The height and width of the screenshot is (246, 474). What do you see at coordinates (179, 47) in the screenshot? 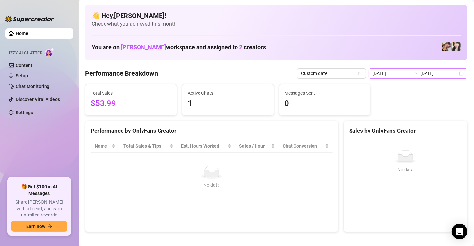
I see `h1: You are on workspace and assigned to creators` at bounding box center [179, 47].